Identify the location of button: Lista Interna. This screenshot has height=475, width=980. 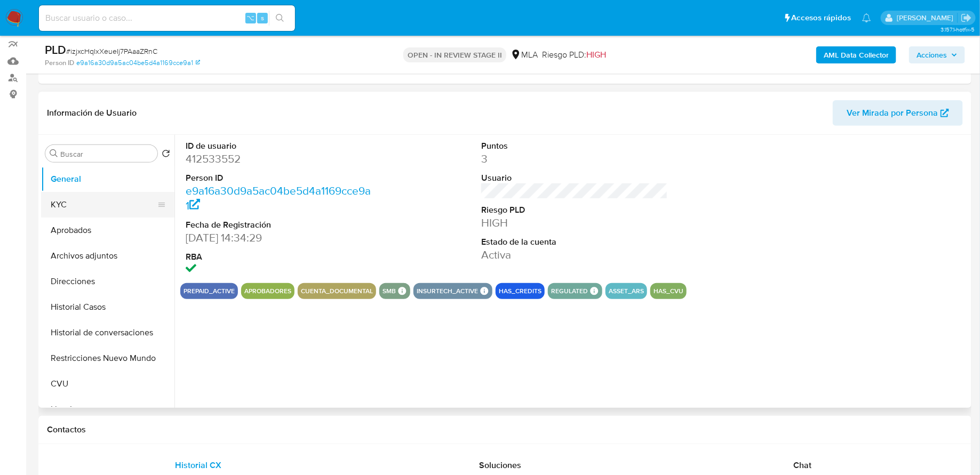
(108, 410).